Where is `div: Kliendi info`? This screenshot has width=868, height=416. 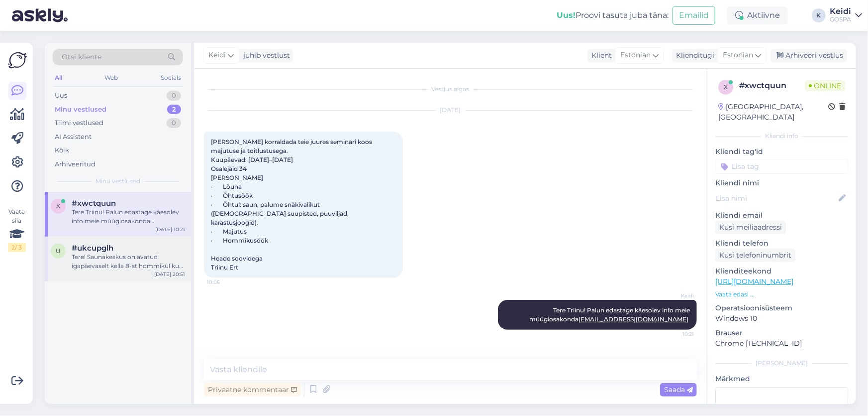 div: Kliendi info is located at coordinates (782, 136).